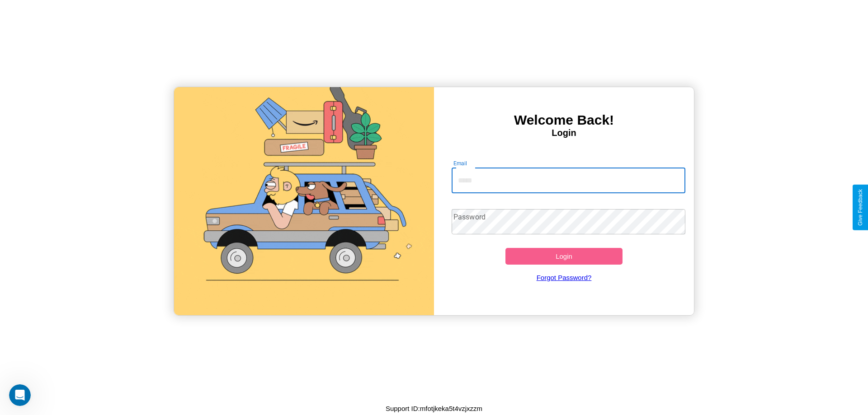  What do you see at coordinates (304, 201) in the screenshot?
I see `img: gif` at bounding box center [304, 201].